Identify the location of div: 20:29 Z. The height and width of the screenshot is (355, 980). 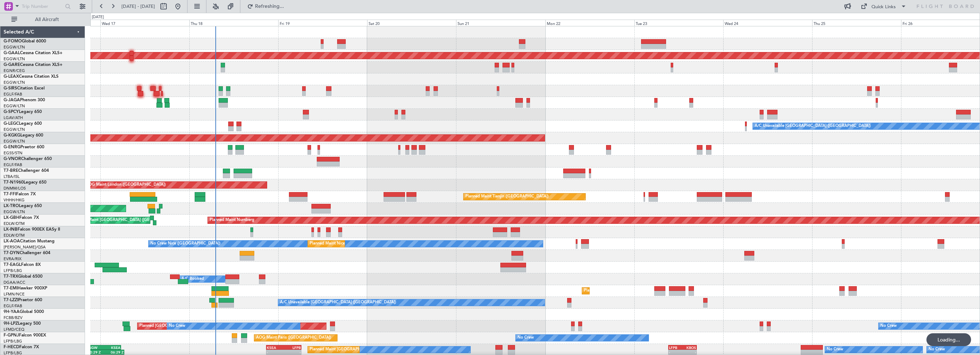
(97, 352).